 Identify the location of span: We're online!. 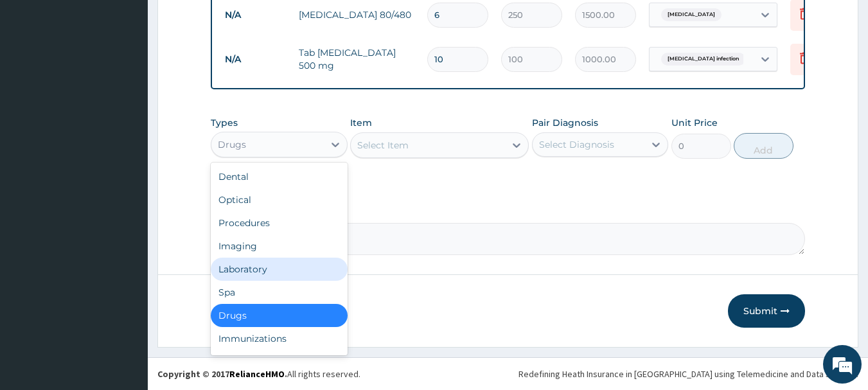
(126, 179).